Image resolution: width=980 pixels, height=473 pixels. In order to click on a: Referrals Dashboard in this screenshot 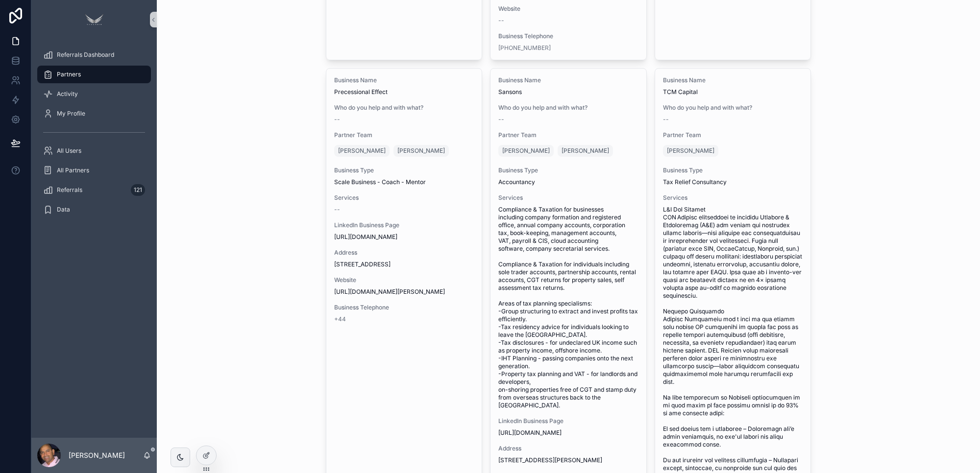, I will do `click(94, 55)`.